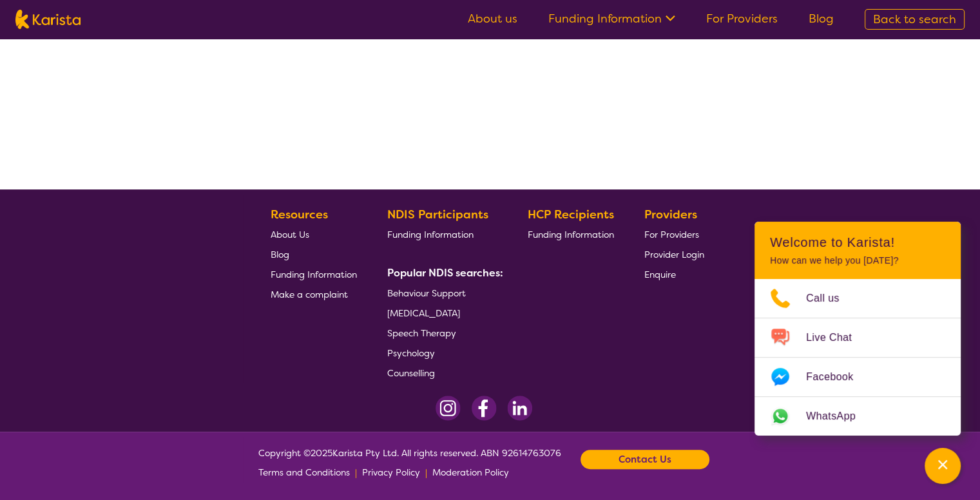 This screenshot has height=500, width=980. Describe the element at coordinates (674, 254) in the screenshot. I see `span: Provider Login` at that location.